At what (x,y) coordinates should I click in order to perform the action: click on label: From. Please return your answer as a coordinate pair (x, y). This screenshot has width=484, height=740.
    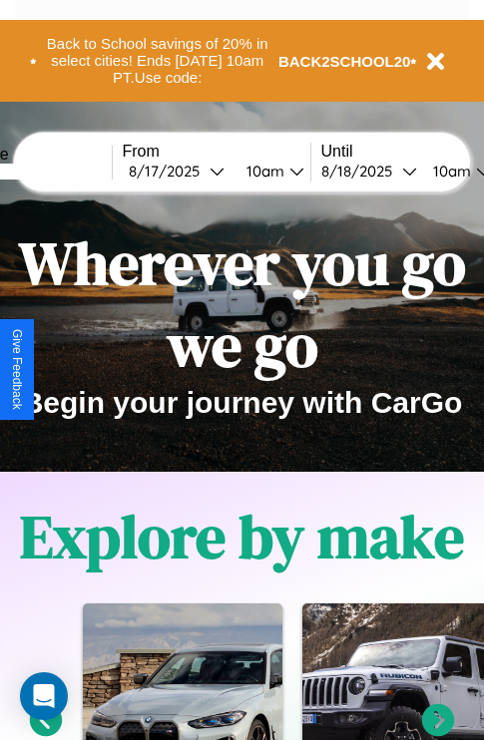
    Looking at the image, I should click on (216, 152).